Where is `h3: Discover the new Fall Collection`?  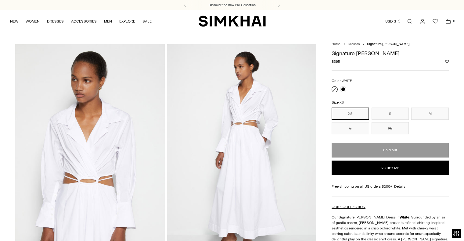
h3: Discover the new Fall Collection is located at coordinates (232, 5).